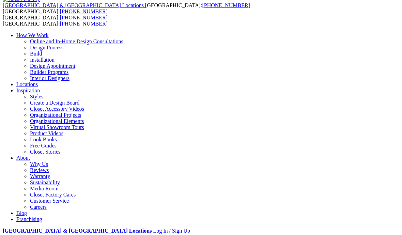 The image size is (402, 235). Describe the element at coordinates (49, 201) in the screenshot. I see `a: Customer Service` at that location.